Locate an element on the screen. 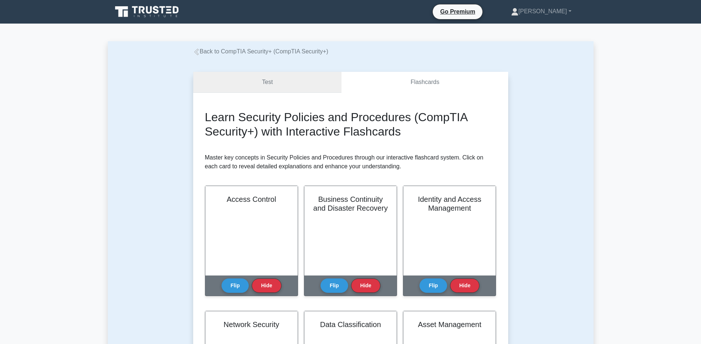 This screenshot has height=344, width=701. a: Test is located at coordinates (268, 82).